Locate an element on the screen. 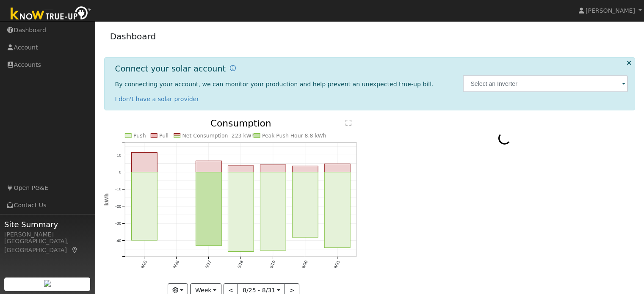 The width and height of the screenshot is (644, 294). a: Map is located at coordinates (75, 250).